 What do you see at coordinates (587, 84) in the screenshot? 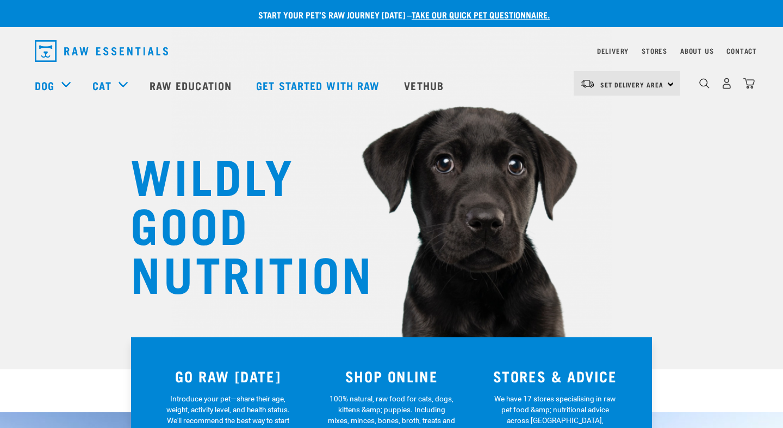
I see `img: van-moving.png` at bounding box center [587, 84].